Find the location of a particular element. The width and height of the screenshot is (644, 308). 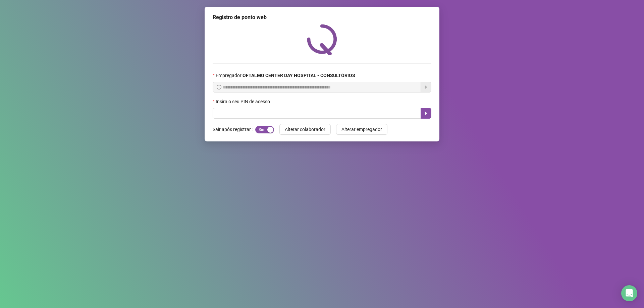

span: info-circle is located at coordinates (219, 87).